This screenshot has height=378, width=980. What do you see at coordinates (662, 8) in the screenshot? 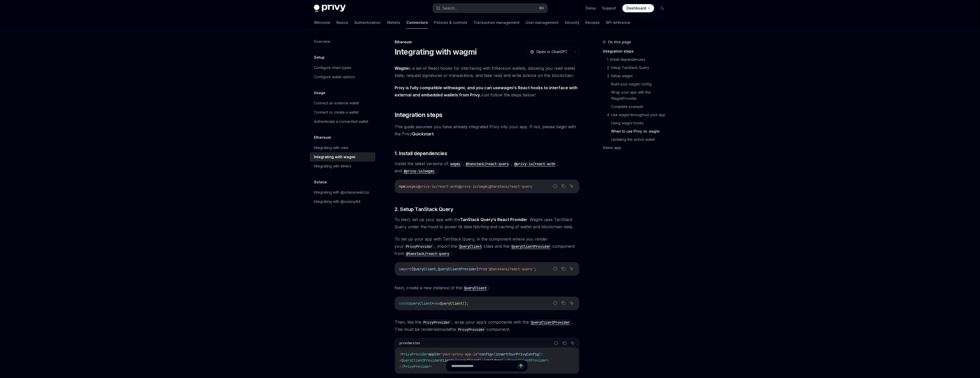
I see `button: Toggle dark mode` at bounding box center [662, 8].